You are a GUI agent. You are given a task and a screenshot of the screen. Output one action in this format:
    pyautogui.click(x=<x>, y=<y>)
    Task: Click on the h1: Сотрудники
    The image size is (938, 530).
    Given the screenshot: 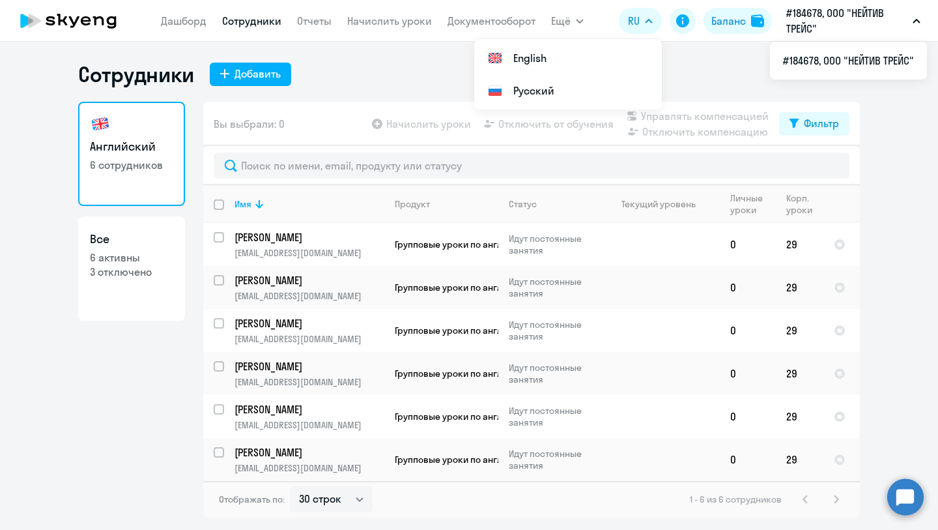 What is the action you would take?
    pyautogui.click(x=136, y=74)
    